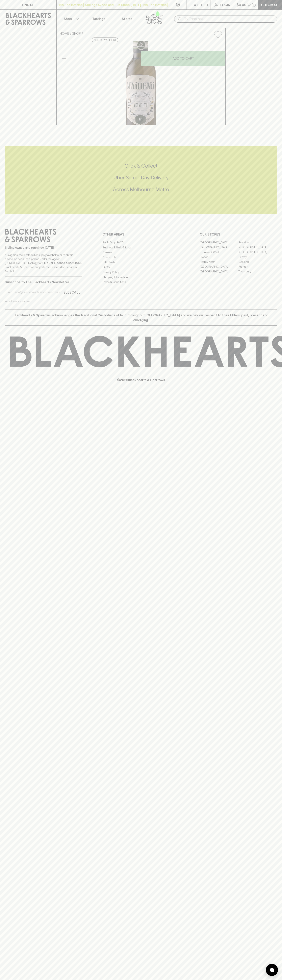 The width and height of the screenshot is (282, 980). I want to click on a: Geelong, so click(258, 262).